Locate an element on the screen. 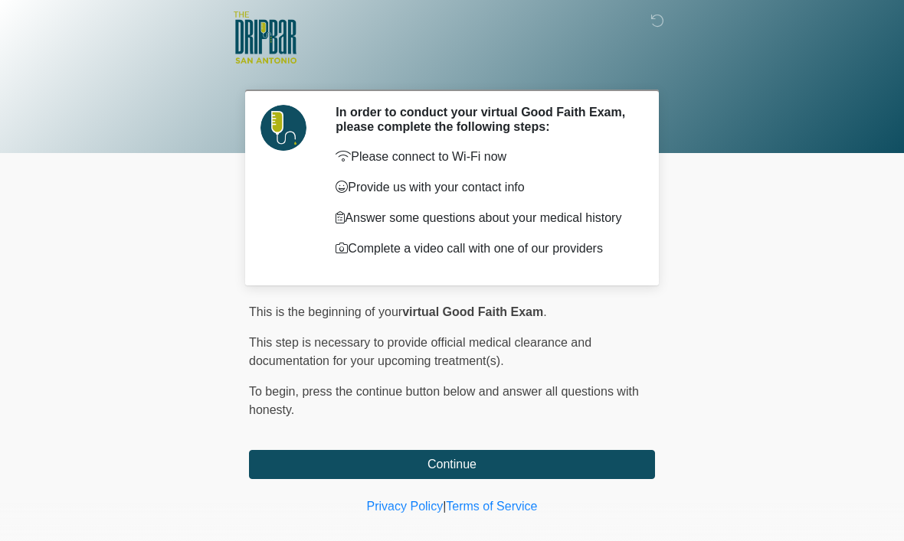 The height and width of the screenshot is (541, 904). p: Provide us with your contact info is located at coordinates (483, 188).